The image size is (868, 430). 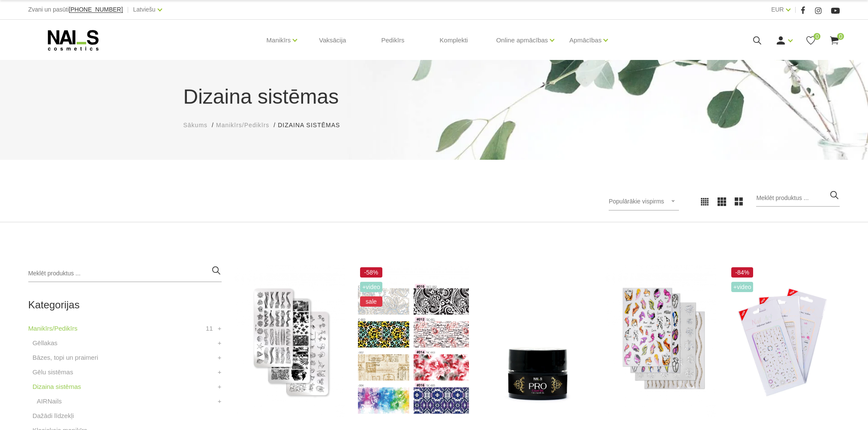 I want to click on span: 11, so click(x=209, y=329).